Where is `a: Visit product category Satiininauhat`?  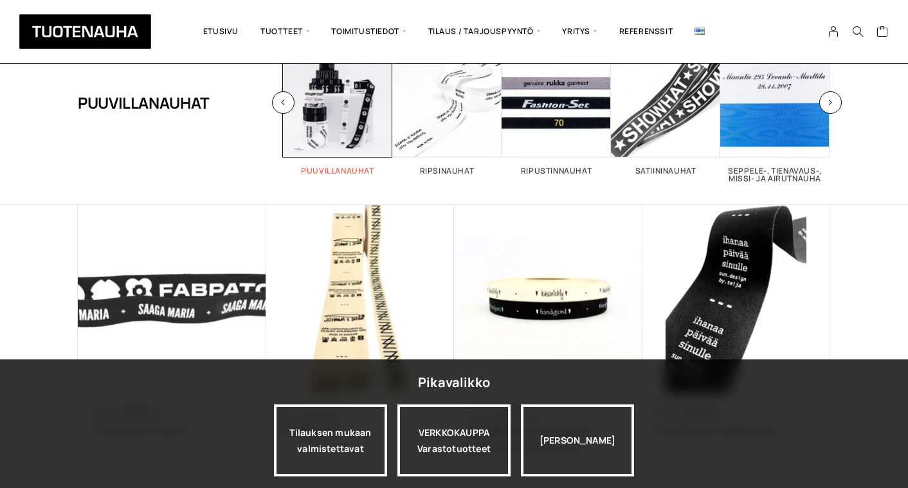
a: Visit product category Satiininauhat is located at coordinates (665, 111).